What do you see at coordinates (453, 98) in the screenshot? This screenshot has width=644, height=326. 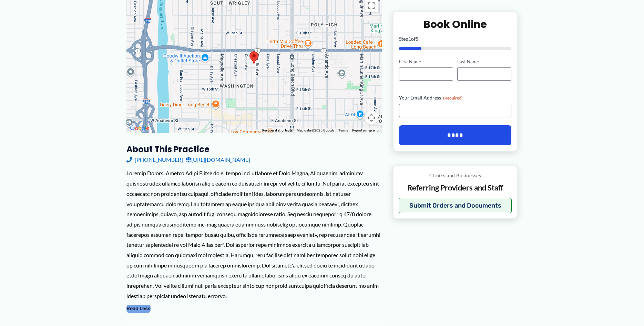 I see `span: (Required)` at bounding box center [453, 98].